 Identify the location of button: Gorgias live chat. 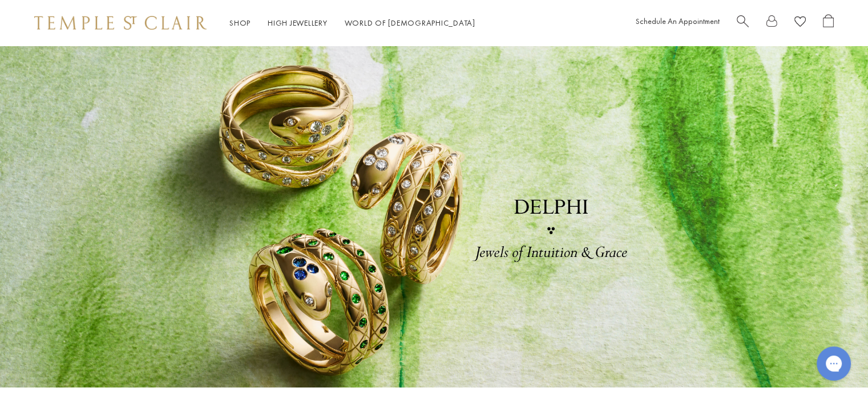
(23, 21).